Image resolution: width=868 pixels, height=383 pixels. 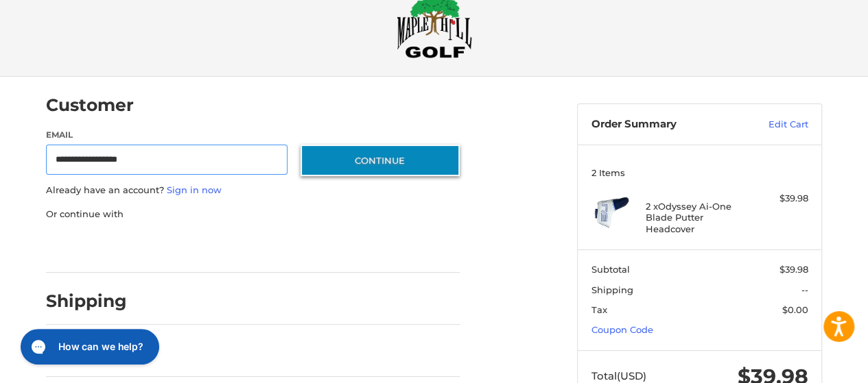 I want to click on a: Edit Cart, so click(x=773, y=125).